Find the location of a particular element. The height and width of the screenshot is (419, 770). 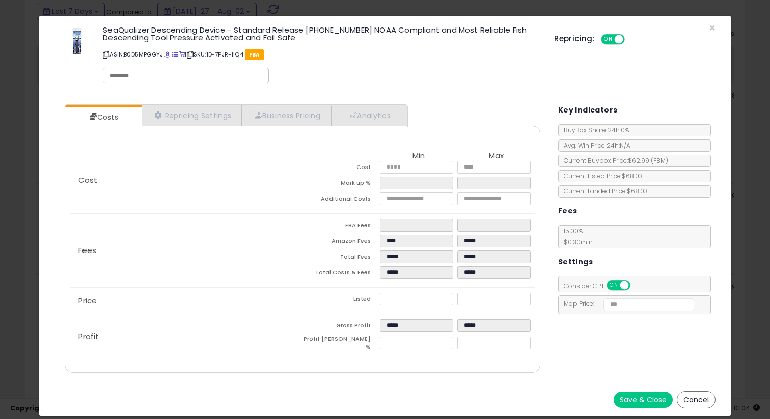

span: BuyBox Share 24h: 0% is located at coordinates (594, 130).